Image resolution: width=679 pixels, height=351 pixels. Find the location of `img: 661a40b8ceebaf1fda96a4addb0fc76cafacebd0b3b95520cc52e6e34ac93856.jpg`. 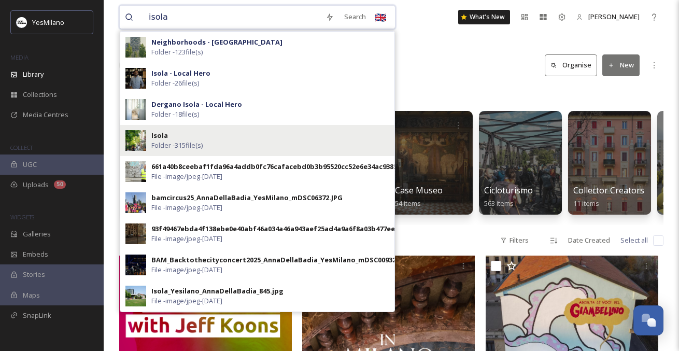

img: 661a40b8ceebaf1fda96a4addb0fc76cafacebd0b3b95520cc52e6e34ac93856.jpg is located at coordinates (136, 172).